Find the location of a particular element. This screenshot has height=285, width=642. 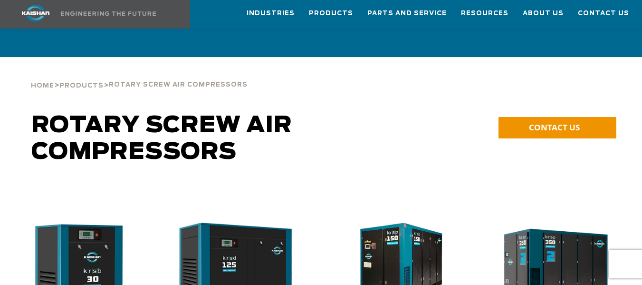

span: Resources is located at coordinates (485, 13).